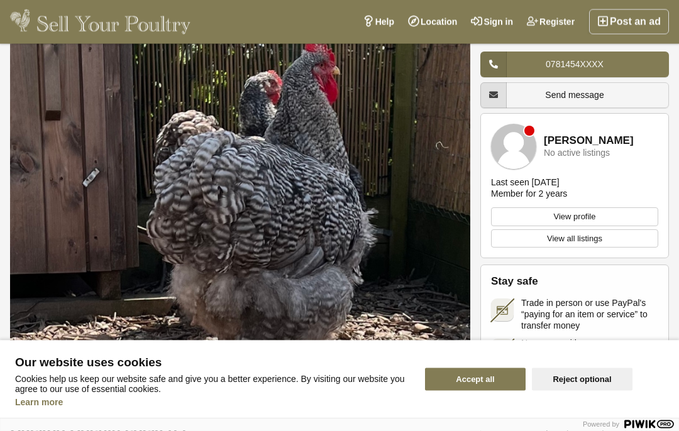 This screenshot has height=431, width=679. Describe the element at coordinates (212, 363) in the screenshot. I see `span: Our website uses cookies` at that location.